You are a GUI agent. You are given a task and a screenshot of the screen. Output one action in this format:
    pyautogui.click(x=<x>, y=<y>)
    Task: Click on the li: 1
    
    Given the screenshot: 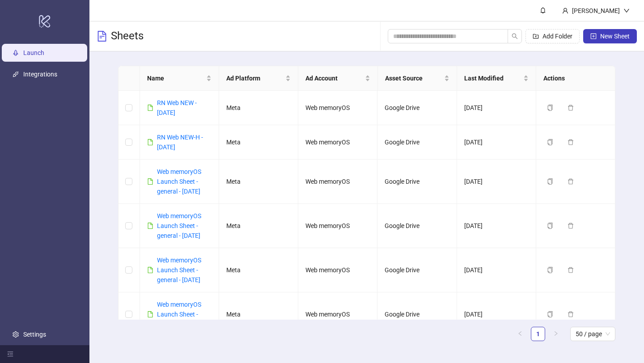 What is the action you would take?
    pyautogui.click(x=538, y=334)
    